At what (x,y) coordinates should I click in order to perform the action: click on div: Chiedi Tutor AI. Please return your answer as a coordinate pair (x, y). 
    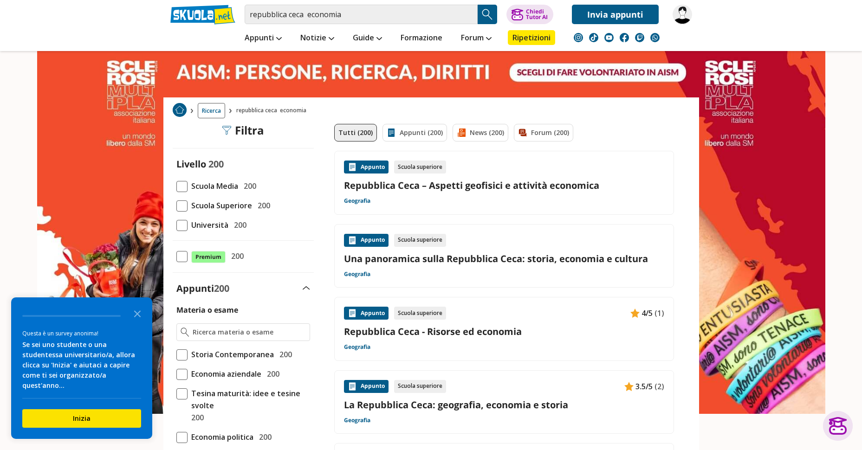
    Looking at the image, I should click on (537, 14).